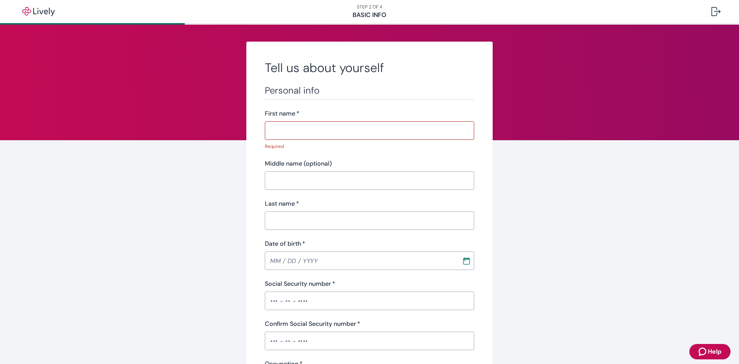  Describe the element at coordinates (467, 261) in the screenshot. I see `svg: Calendar` at that location.